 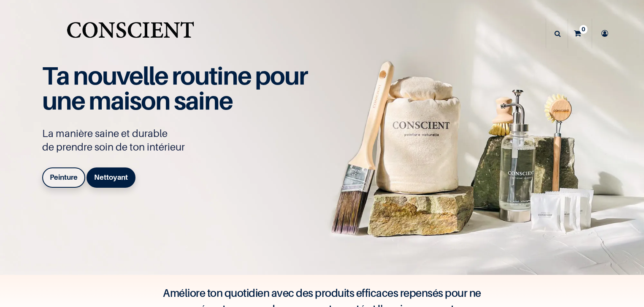 What do you see at coordinates (111, 177) in the screenshot?
I see `b: Nettoyant` at bounding box center [111, 177].